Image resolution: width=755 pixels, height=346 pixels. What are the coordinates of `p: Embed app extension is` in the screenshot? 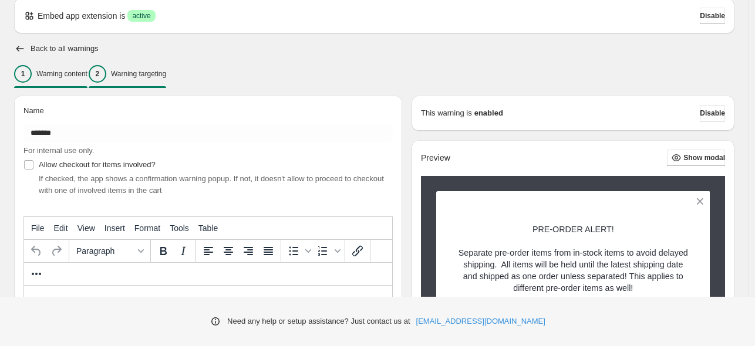 It's located at (81, 16).